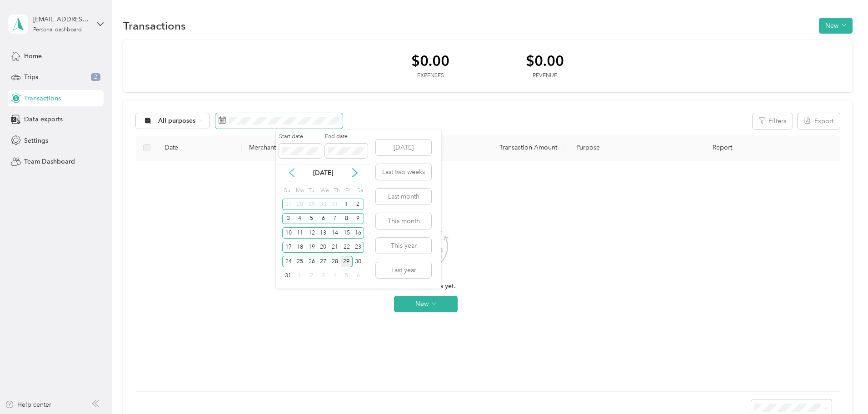 The height and width of the screenshot is (414, 868). Describe the element at coordinates (300, 247) in the screenshot. I see `div: 18` at that location.